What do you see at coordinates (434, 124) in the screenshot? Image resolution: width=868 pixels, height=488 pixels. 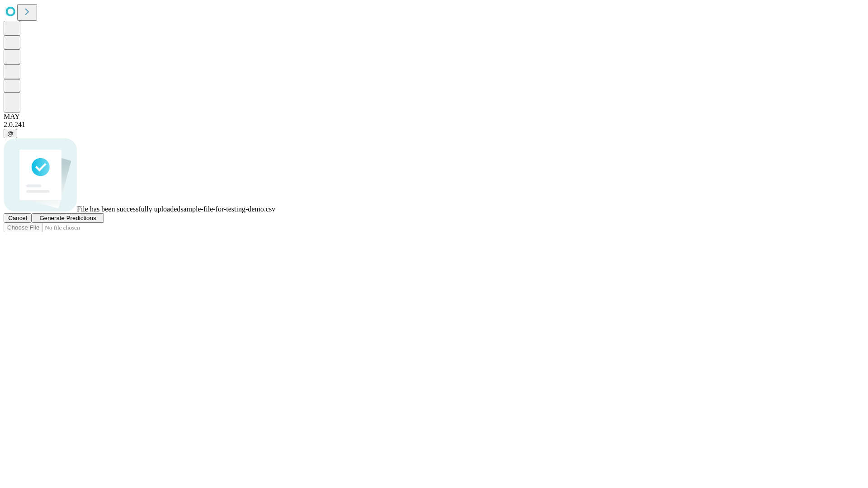 I see `div: 2.0.241` at bounding box center [434, 124].